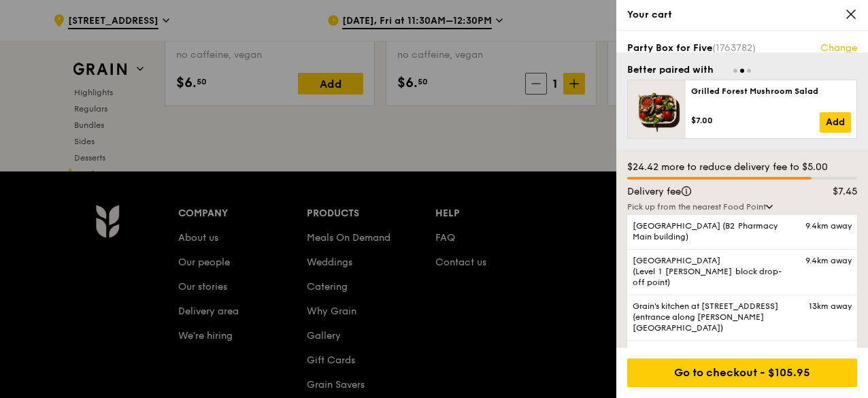  What do you see at coordinates (755, 120) in the screenshot?
I see `div: $7.00` at bounding box center [755, 120].